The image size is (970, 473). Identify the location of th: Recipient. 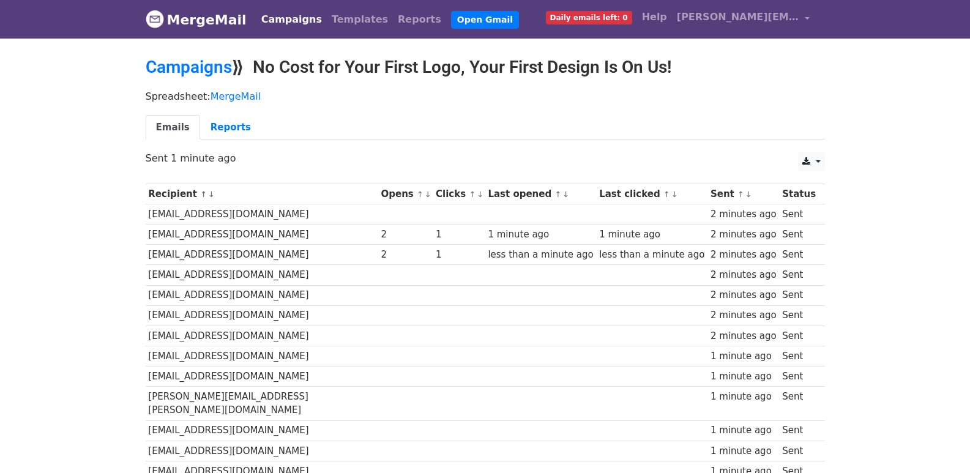
(262, 194).